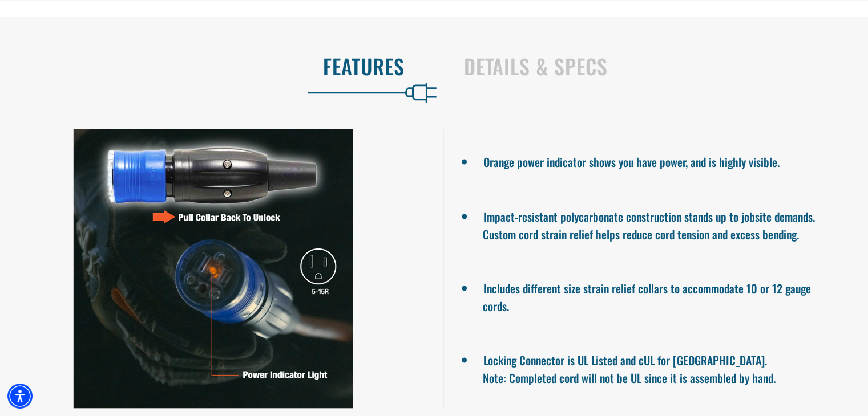 Image resolution: width=868 pixels, height=416 pixels. Describe the element at coordinates (654, 66) in the screenshot. I see `h2: Details & Specs` at that location.